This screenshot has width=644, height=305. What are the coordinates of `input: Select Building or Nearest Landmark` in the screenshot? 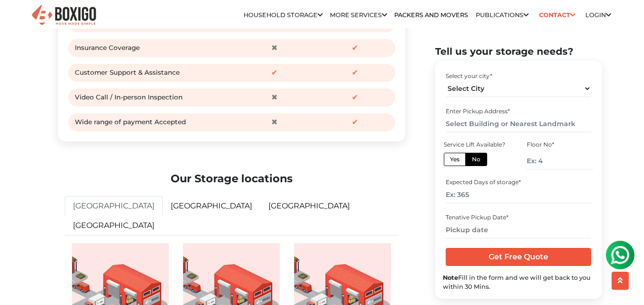 It's located at (518, 123).